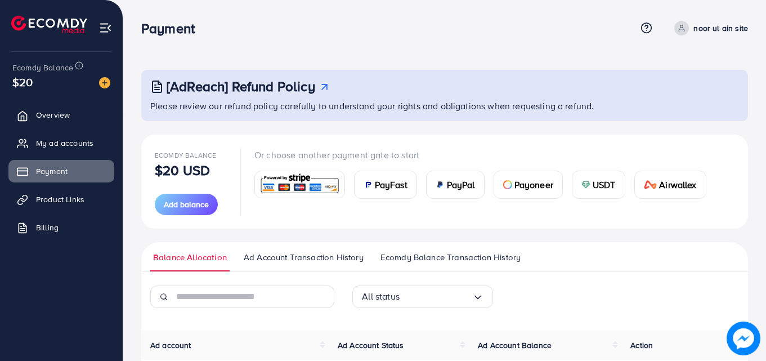  What do you see at coordinates (381, 296) in the screenshot?
I see `span: All status` at bounding box center [381, 296].